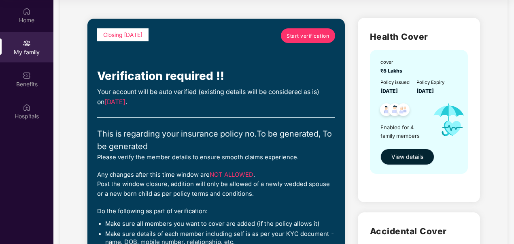 Image resolution: width=514 pixels, height=244 pixels. I want to click on span: Enabled for 4 family members, so click(403, 131).